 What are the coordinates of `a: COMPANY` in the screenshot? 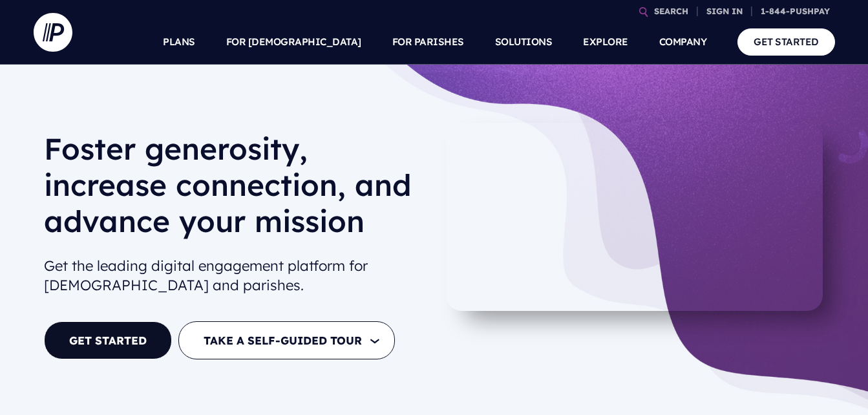 It's located at (683, 42).